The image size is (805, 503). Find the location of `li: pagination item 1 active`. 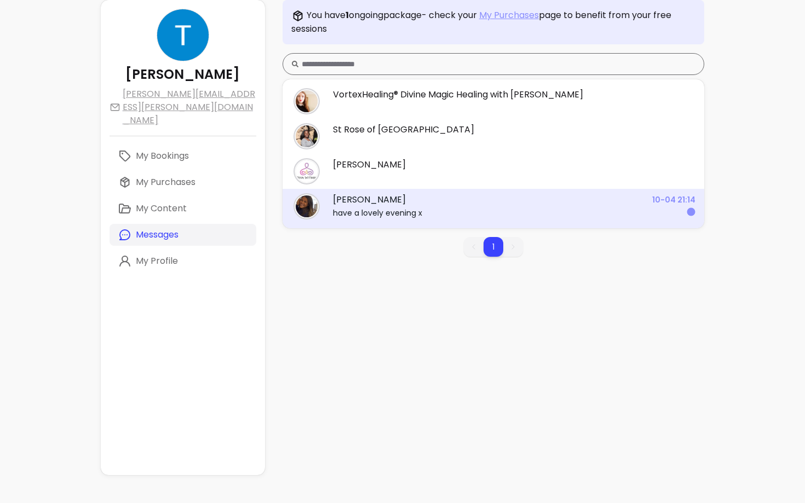

li: pagination item 1 active is located at coordinates (493, 247).